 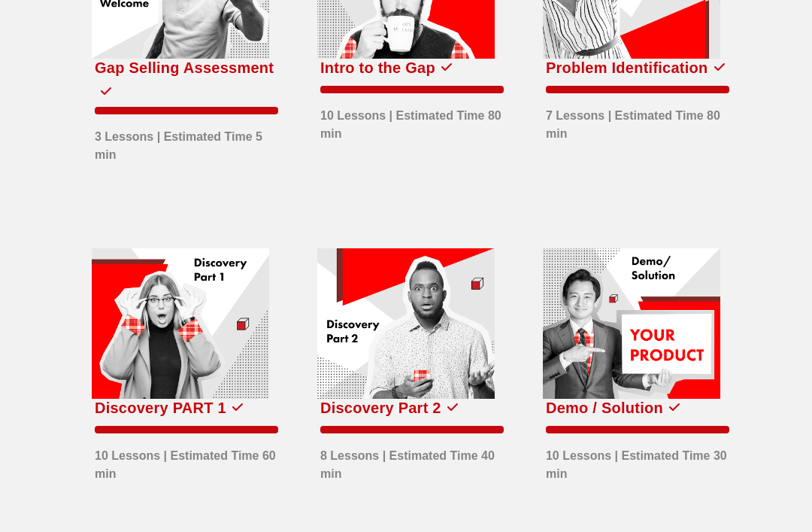 What do you see at coordinates (184, 67) in the screenshot?
I see `div: Gap Selling Assessment` at bounding box center [184, 67].